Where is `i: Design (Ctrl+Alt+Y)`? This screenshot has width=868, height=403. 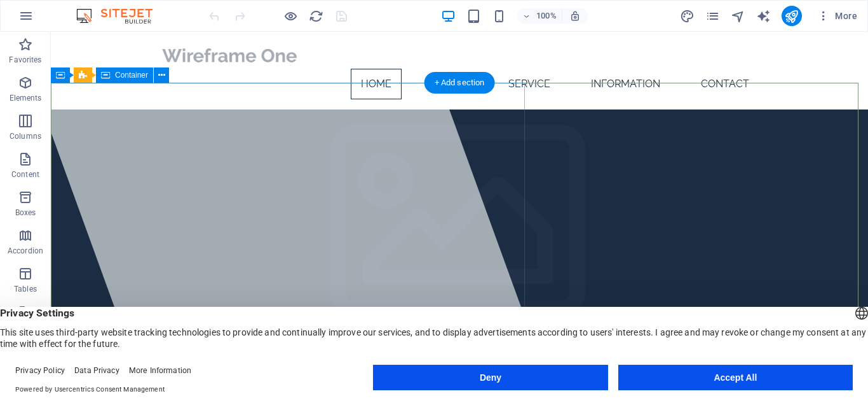
i: Design (Ctrl+Alt+Y) is located at coordinates (687, 16).